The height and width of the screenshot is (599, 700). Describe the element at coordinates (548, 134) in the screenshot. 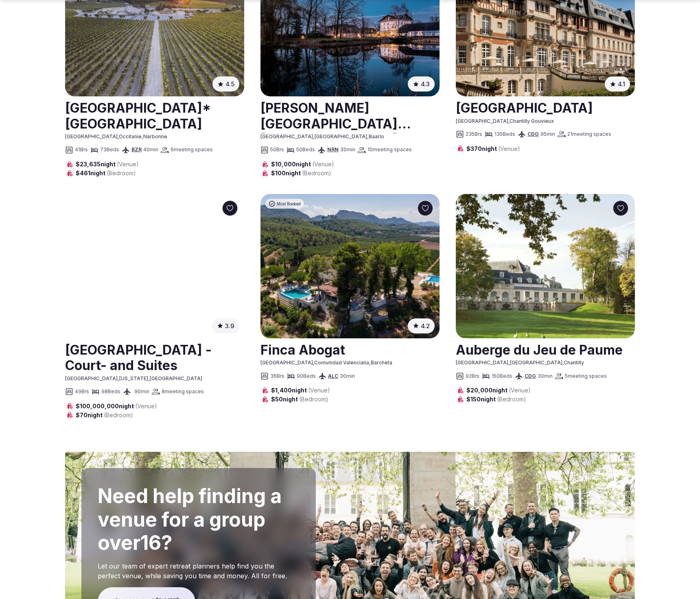

I see `span: 95 min` at that location.